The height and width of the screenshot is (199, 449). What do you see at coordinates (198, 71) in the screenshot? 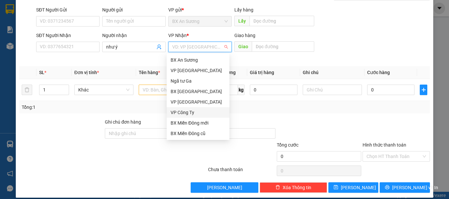
I see `div: VP Tân Bình` at bounding box center [198, 71].